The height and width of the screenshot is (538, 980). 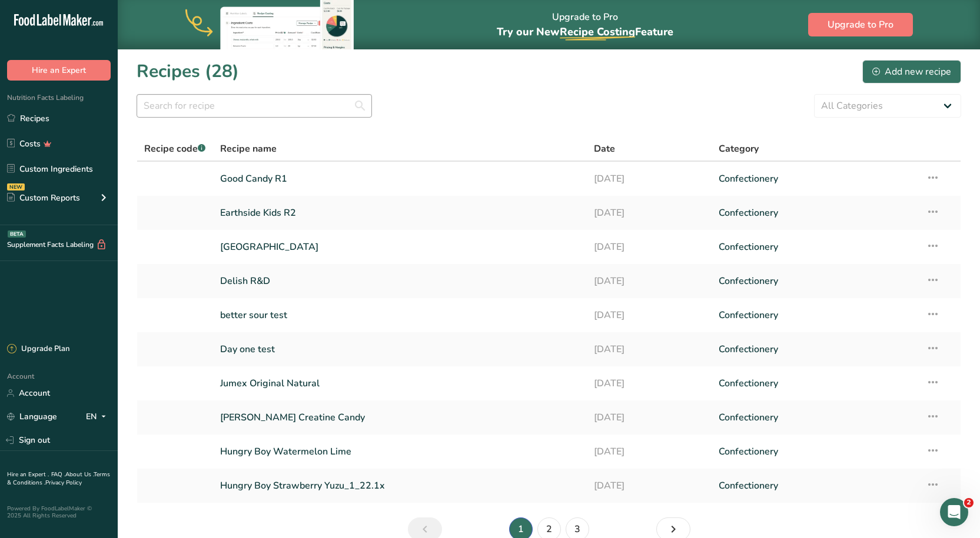 What do you see at coordinates (861, 25) in the screenshot?
I see `span: Upgrade to Pro` at bounding box center [861, 25].